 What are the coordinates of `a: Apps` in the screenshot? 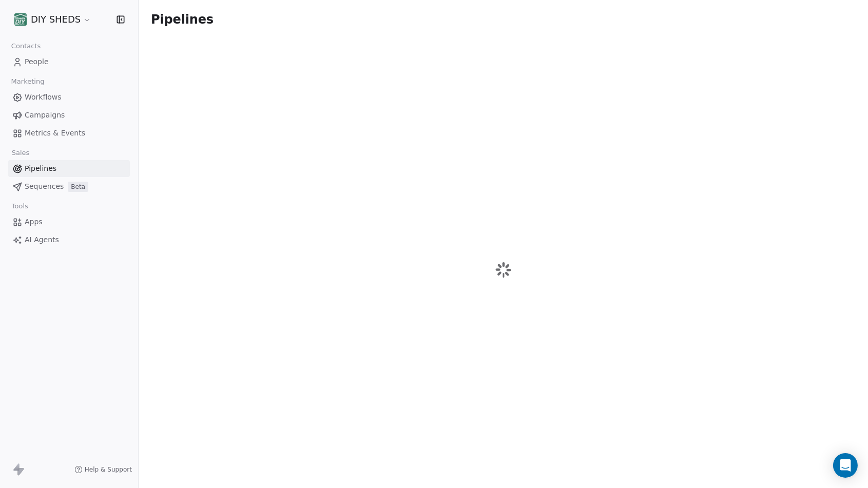 It's located at (69, 222).